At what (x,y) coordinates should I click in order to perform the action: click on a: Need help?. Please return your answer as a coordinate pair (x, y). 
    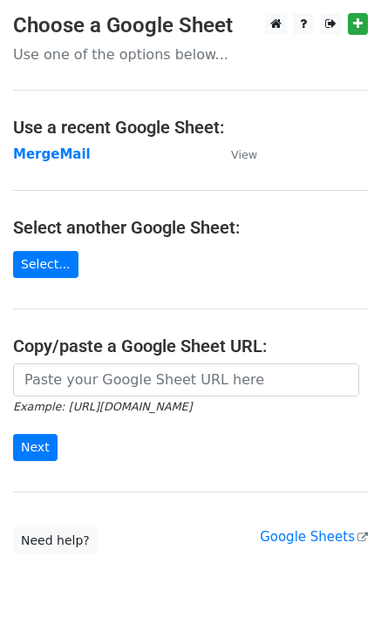
    Looking at the image, I should click on (55, 540).